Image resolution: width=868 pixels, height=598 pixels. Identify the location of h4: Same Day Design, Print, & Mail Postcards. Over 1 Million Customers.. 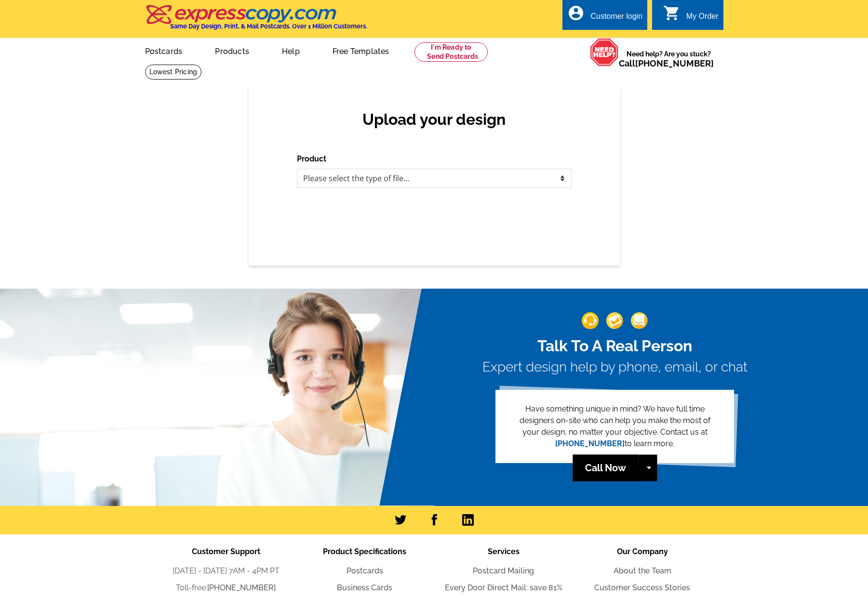
(268, 26).